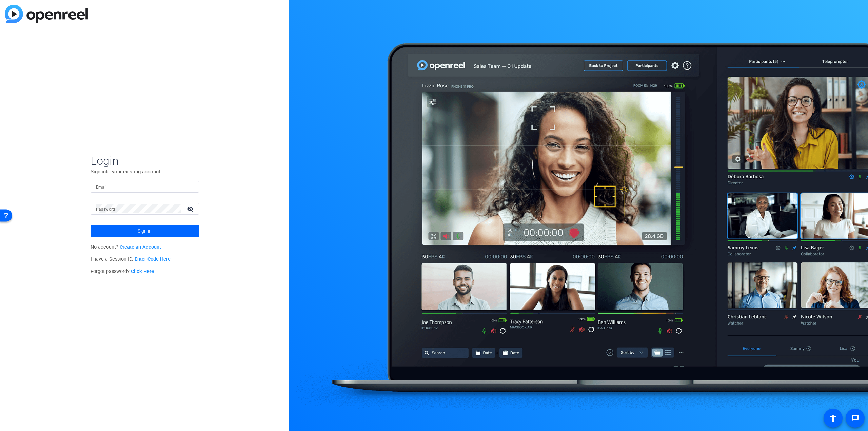 This screenshot has height=431, width=868. Describe the element at coordinates (143, 271) in the screenshot. I see `a: Click Here` at that location.